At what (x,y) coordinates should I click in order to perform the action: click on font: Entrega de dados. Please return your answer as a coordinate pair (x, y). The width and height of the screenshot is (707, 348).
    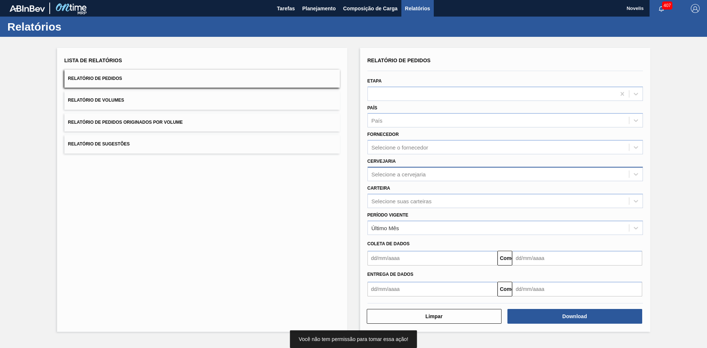
    Looking at the image, I should click on (390, 274).